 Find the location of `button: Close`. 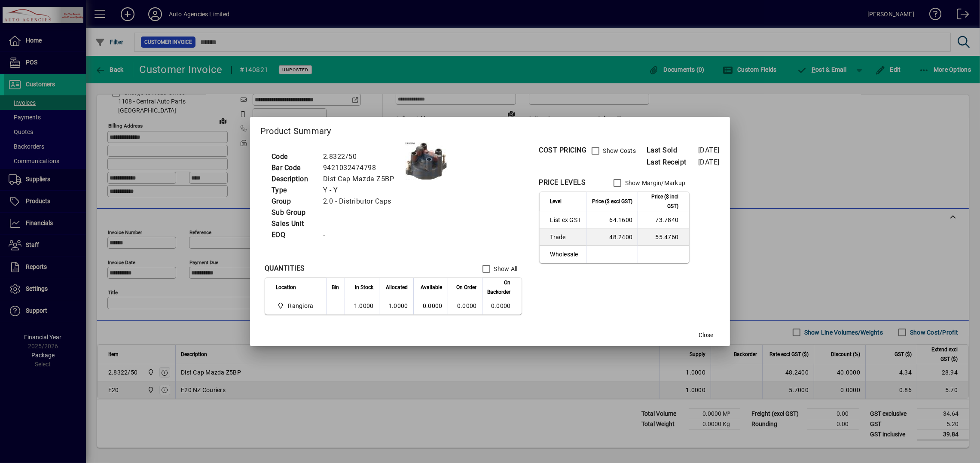

button: Close is located at coordinates (706, 335).